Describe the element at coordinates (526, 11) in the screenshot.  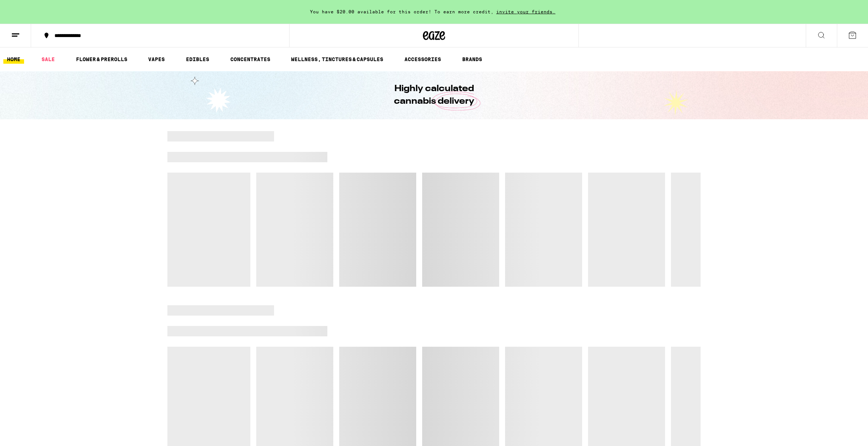
I see `span: invite your friends.` at that location.